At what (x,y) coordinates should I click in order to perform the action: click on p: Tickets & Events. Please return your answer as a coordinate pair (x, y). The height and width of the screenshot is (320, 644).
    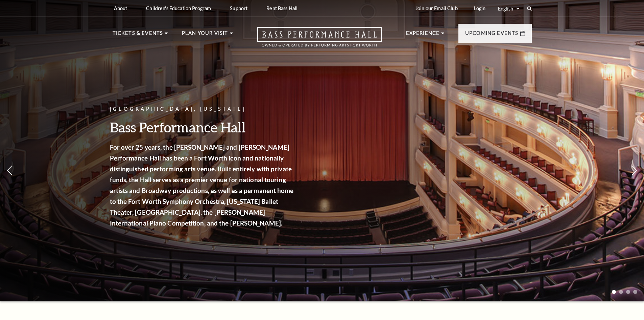
    Looking at the image, I should click on (138, 35).